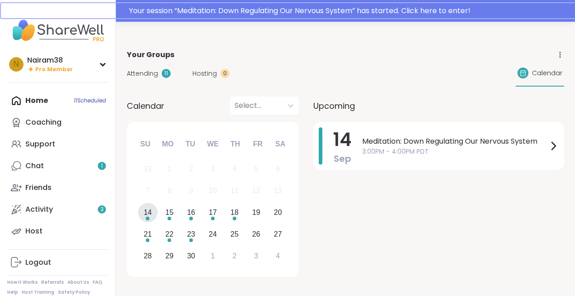 This screenshot has height=296, width=575. What do you see at coordinates (78, 282) in the screenshot?
I see `a: About Us` at bounding box center [78, 282].